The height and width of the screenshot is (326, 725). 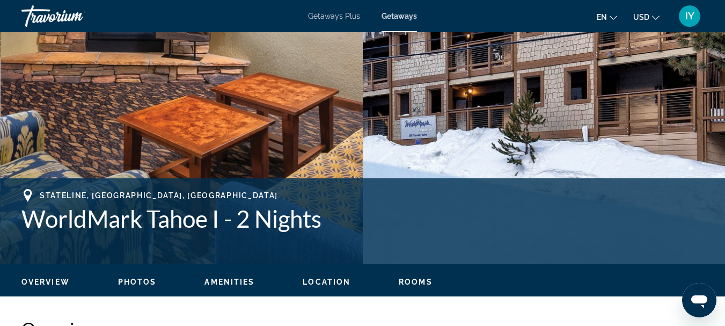 What do you see at coordinates (689, 16) in the screenshot?
I see `button: User Menu` at bounding box center [689, 16].